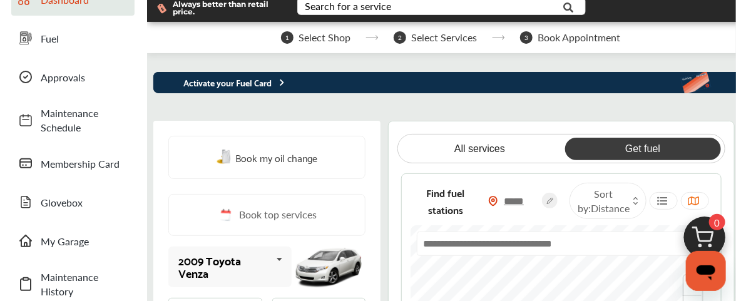  I want to click on span: Sort by :, so click(604, 201).